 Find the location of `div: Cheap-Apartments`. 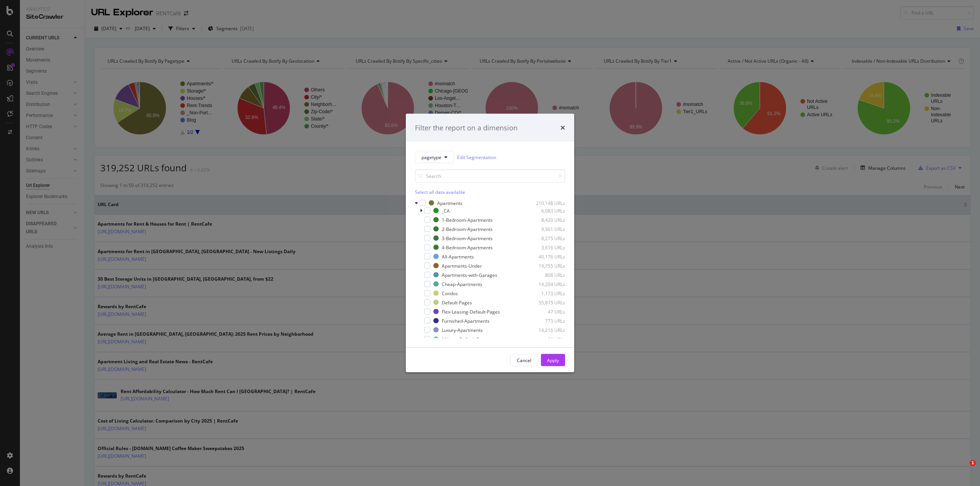

div: Cheap-Apartments is located at coordinates (462, 284).